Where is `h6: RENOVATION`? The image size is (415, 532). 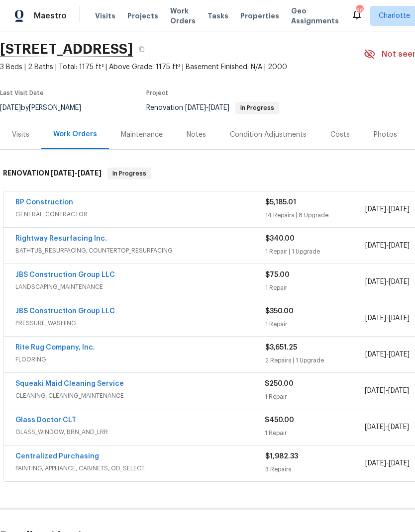
h6: RENOVATION is located at coordinates (52, 174).